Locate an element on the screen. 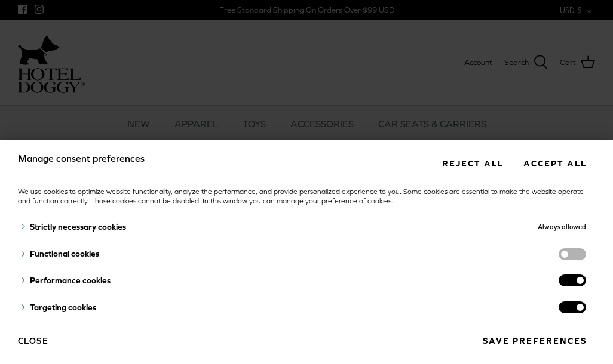 This screenshot has width=613, height=364. div: We use cookies to optimize website functionality, analyze the performance, and provide personaliz... is located at coordinates (306, 196).